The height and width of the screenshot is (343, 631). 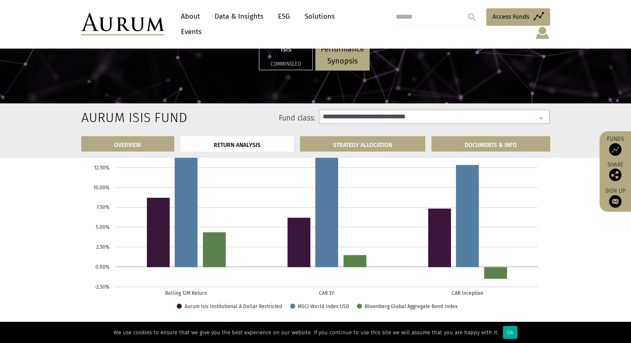 I want to click on img: Sign up to our newsletter, so click(x=615, y=201).